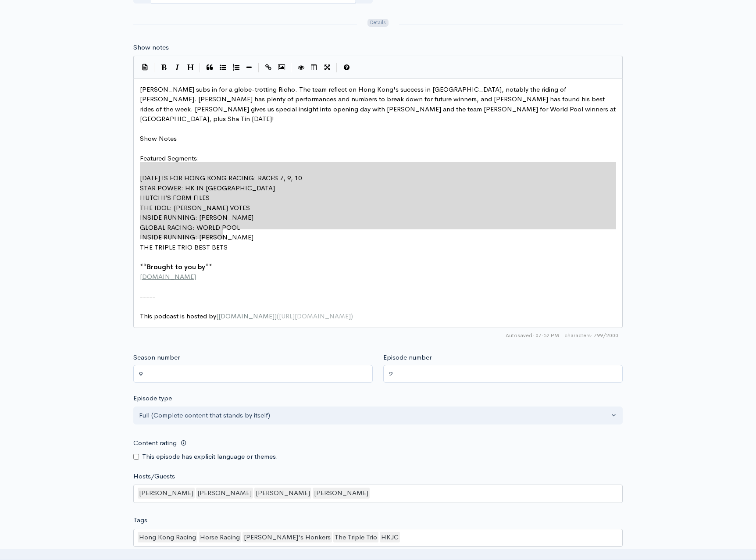 Image resolution: width=756 pixels, height=560 pixels. Describe the element at coordinates (168, 537) in the screenshot. I see `div: Hong Kong Racing` at that location.